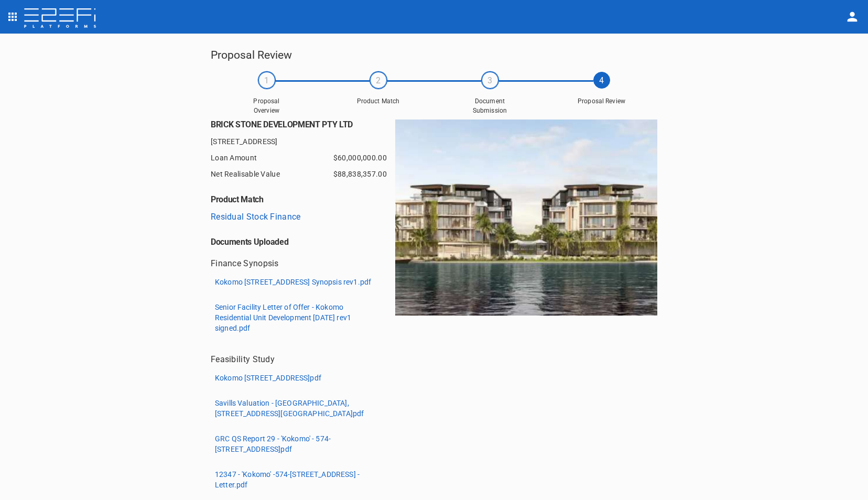  I want to click on p: Feasibility Study, so click(243, 359).